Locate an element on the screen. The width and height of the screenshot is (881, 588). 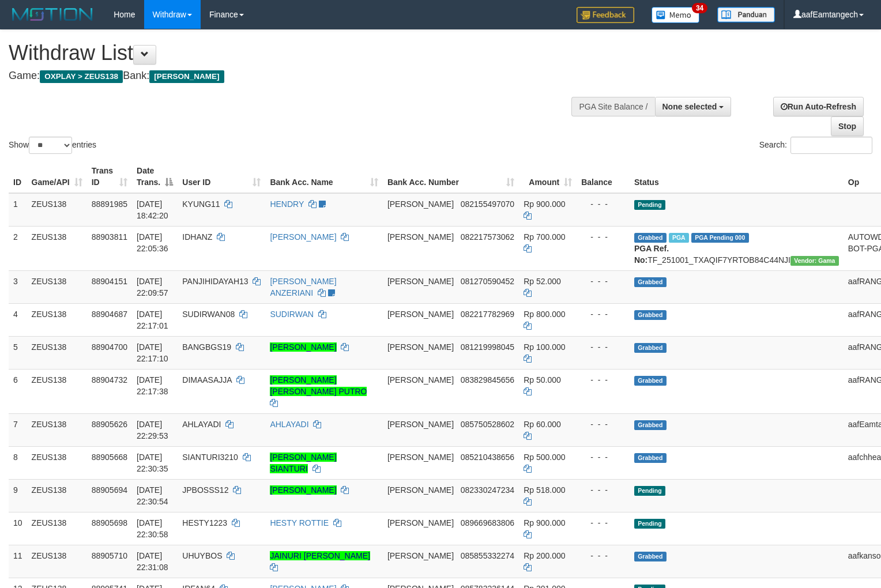
span: PANJIHIDAYAH13 is located at coordinates (215, 282).